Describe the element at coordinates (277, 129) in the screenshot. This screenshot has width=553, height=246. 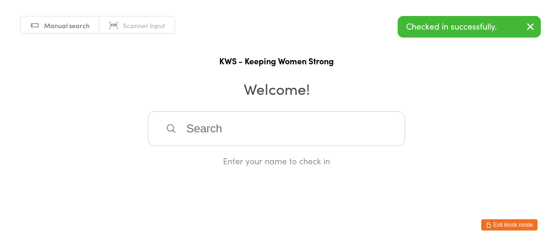
I see `input: Search` at that location.